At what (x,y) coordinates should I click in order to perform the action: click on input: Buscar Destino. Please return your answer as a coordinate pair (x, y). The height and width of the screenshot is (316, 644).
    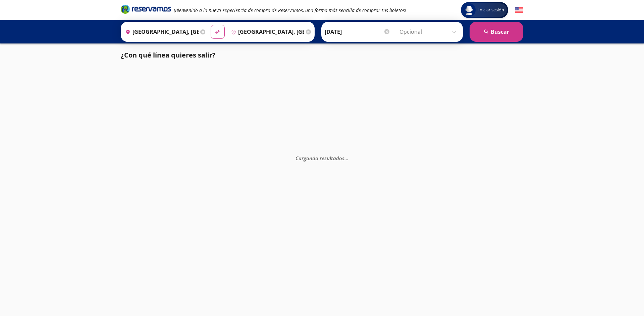
    Looking at the image, I should click on (266, 32).